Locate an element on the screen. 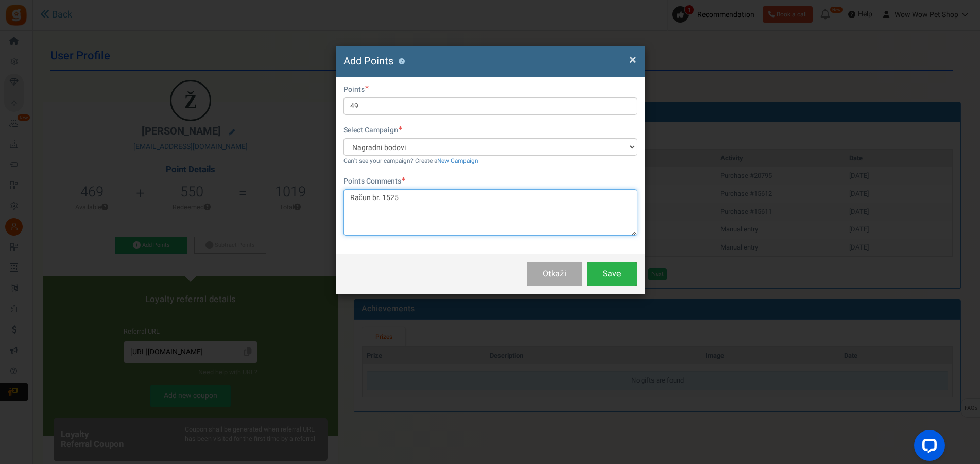  button: Open LiveChat chat widget is located at coordinates (24, 20).